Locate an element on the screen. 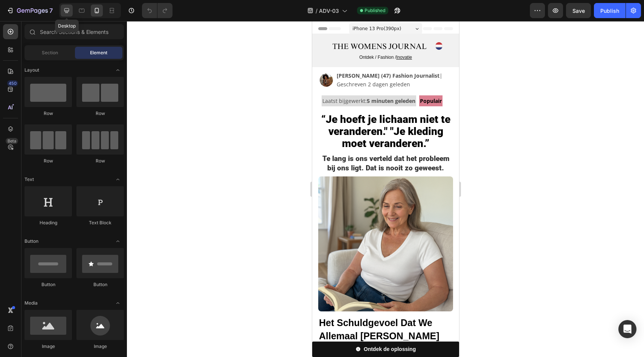  span: Ontdek / Fashion / is located at coordinates (73, 36).